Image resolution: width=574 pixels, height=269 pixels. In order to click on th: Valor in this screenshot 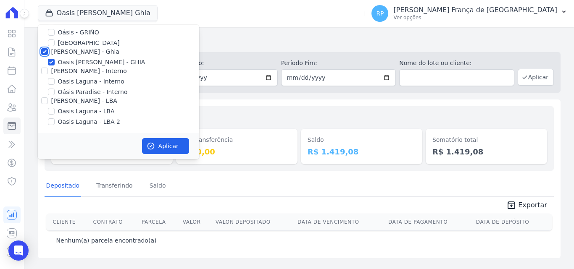, I will do `click(196, 222)`.